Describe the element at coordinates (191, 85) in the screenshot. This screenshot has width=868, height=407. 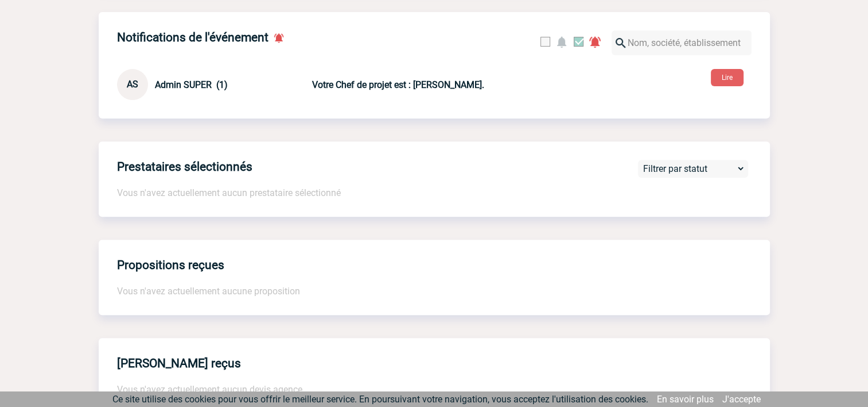
I see `span: Admin SUPER (1)` at that location.